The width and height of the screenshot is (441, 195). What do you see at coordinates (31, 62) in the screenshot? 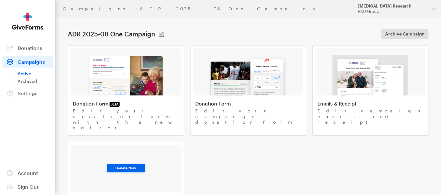
I see `span: Campaigns` at bounding box center [31, 62].